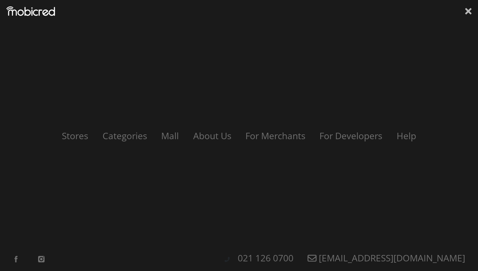 The width and height of the screenshot is (478, 271). I want to click on a: 021 126 0700, so click(266, 258).